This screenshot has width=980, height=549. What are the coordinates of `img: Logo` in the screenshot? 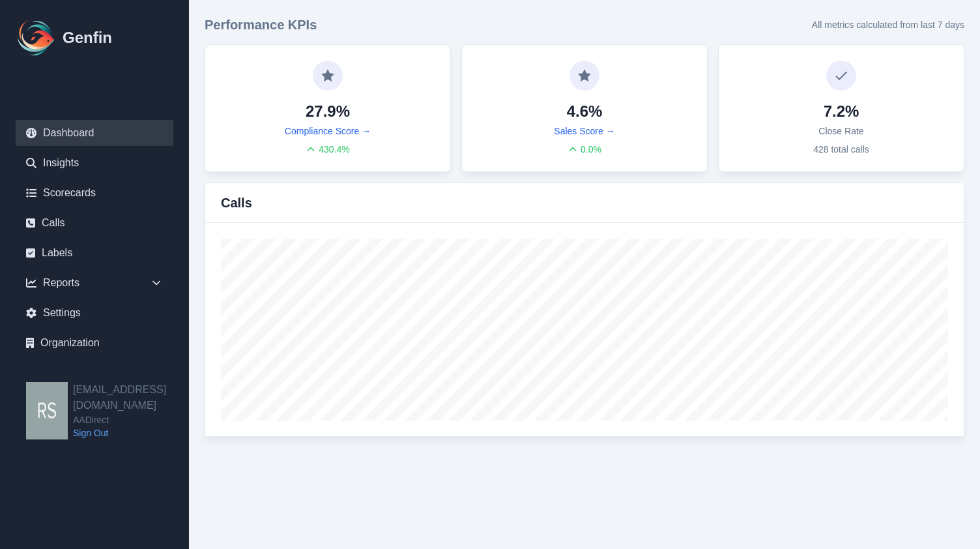 It's located at (36, 37).